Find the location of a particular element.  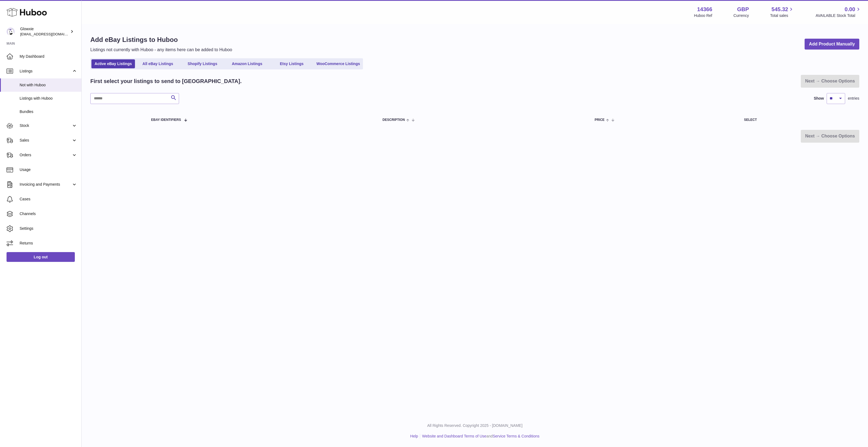

a: Website and Dashboard Terms of Use is located at coordinates (455, 436).